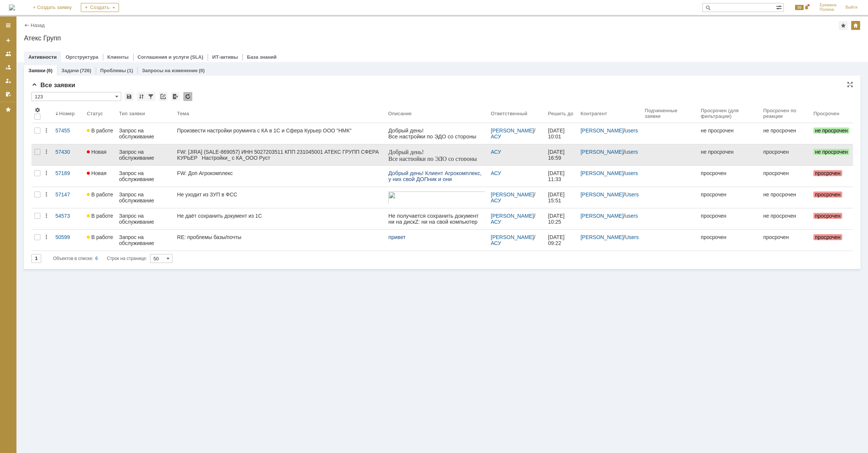 The height and width of the screenshot is (453, 868). What do you see at coordinates (130, 70) in the screenshot?
I see `div: (1)` at bounding box center [130, 70].